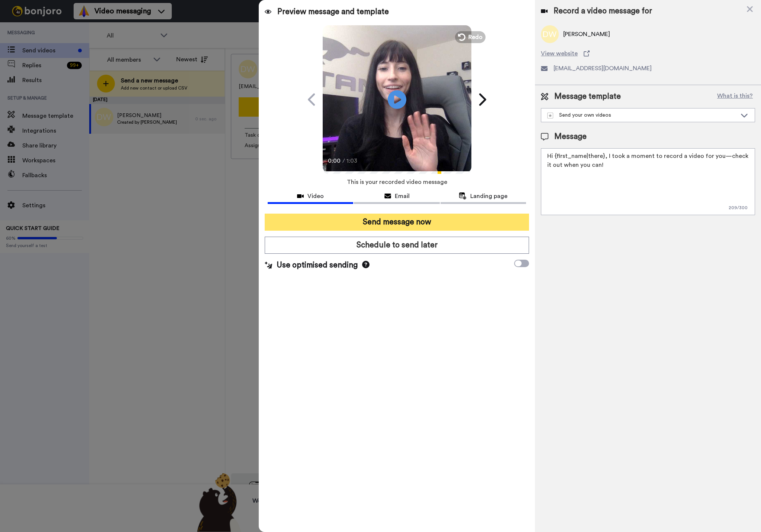 The height and width of the screenshot is (532, 761). What do you see at coordinates (570, 136) in the screenshot?
I see `span: Message` at bounding box center [570, 136].